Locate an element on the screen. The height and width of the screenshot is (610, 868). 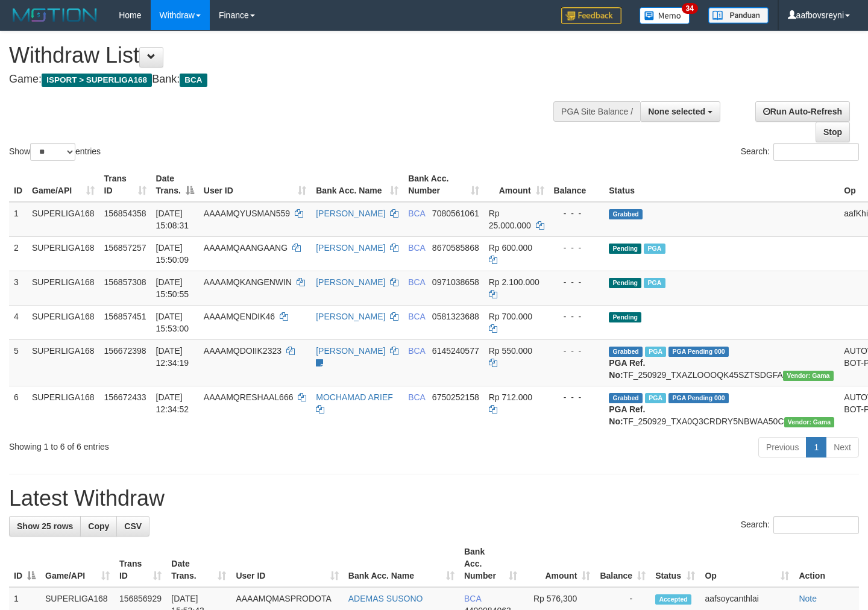
th: ID is located at coordinates (18, 185).